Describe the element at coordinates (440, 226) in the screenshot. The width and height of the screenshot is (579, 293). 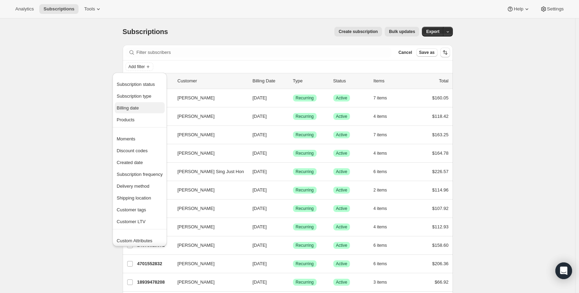
I see `span: $112.93` at that location.